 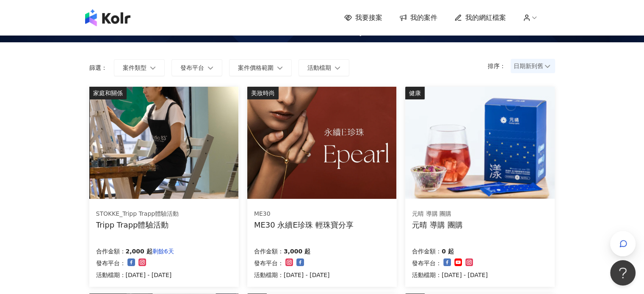 What do you see at coordinates (108, 93) in the screenshot?
I see `div: 家庭和關係` at bounding box center [108, 93].